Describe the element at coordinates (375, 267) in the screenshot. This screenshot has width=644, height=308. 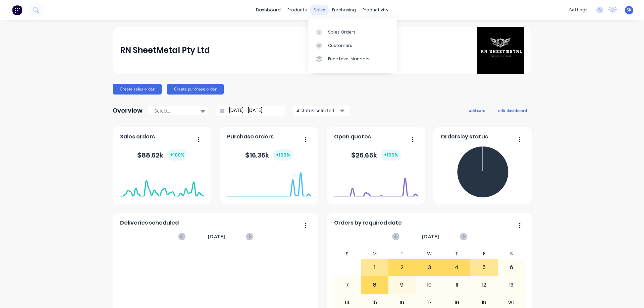
I see `div: 1` at that location.